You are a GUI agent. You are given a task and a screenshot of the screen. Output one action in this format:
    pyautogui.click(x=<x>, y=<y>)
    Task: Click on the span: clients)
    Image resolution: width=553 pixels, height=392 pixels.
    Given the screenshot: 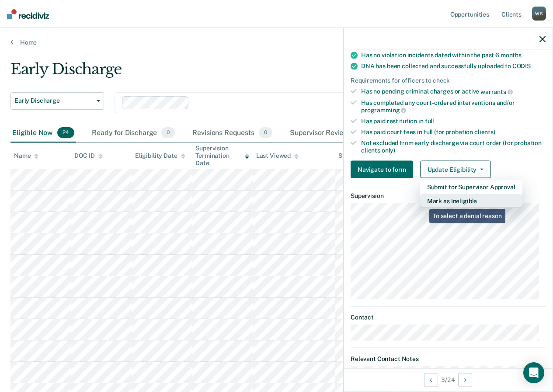 What is the action you would take?
    pyautogui.click(x=485, y=132)
    